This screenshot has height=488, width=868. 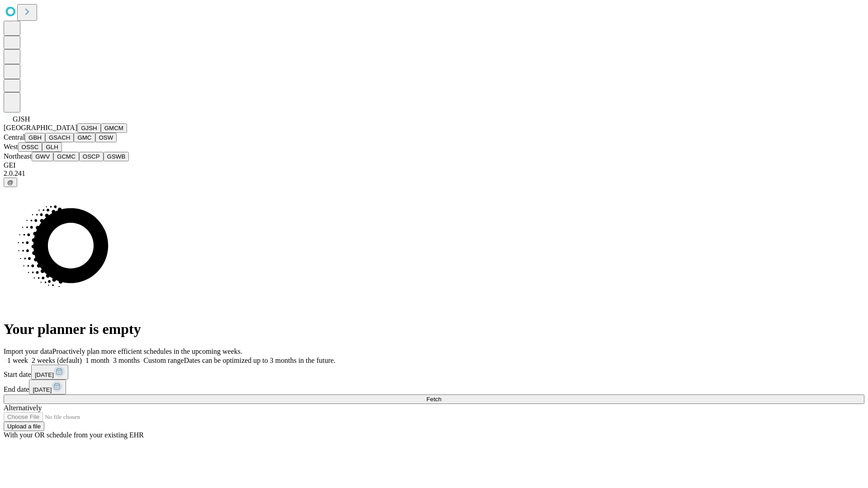 What do you see at coordinates (73, 435) in the screenshot?
I see `span: With your OR schedule from your existing EHR` at bounding box center [73, 435].